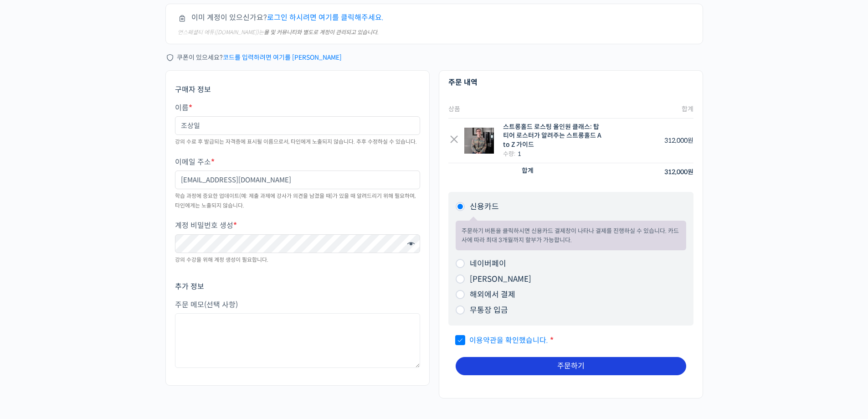 Image resolution: width=868 pixels, height=419 pixels. Describe the element at coordinates (297, 162) in the screenshot. I see `label: 이메일 주소` at that location.